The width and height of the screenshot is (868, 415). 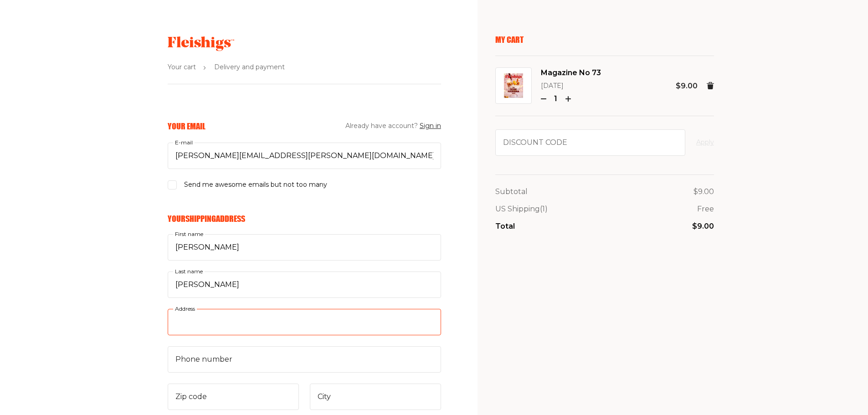 I want to click on input: E-mail, so click(x=304, y=156).